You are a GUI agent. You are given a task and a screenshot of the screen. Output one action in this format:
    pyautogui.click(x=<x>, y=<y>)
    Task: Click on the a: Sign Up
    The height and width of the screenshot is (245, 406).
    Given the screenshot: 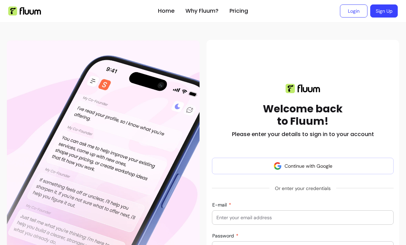 What is the action you would take?
    pyautogui.click(x=384, y=11)
    